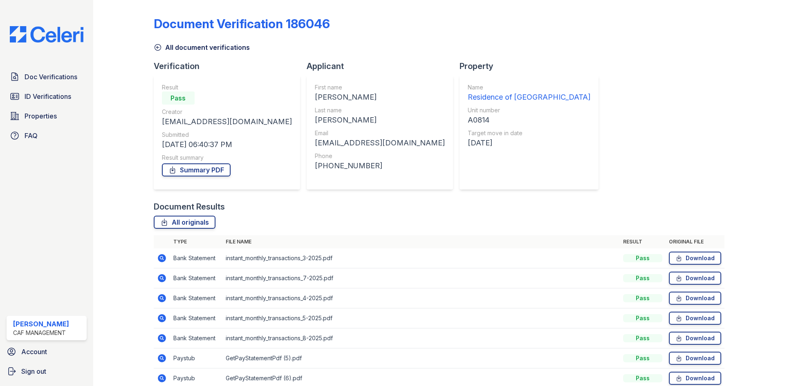  Describe the element at coordinates (196, 170) in the screenshot. I see `a: Summary PDF` at that location.